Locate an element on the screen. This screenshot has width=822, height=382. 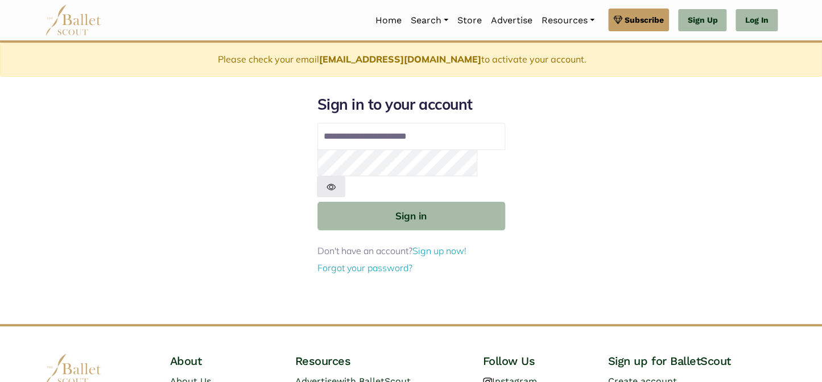
h1: Sign in to your account is located at coordinates (411, 105).